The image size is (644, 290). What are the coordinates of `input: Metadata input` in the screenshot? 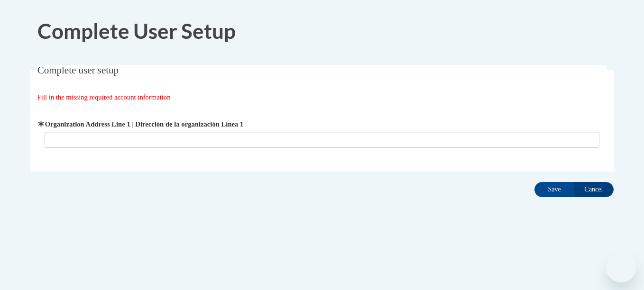 It's located at (322, 140).